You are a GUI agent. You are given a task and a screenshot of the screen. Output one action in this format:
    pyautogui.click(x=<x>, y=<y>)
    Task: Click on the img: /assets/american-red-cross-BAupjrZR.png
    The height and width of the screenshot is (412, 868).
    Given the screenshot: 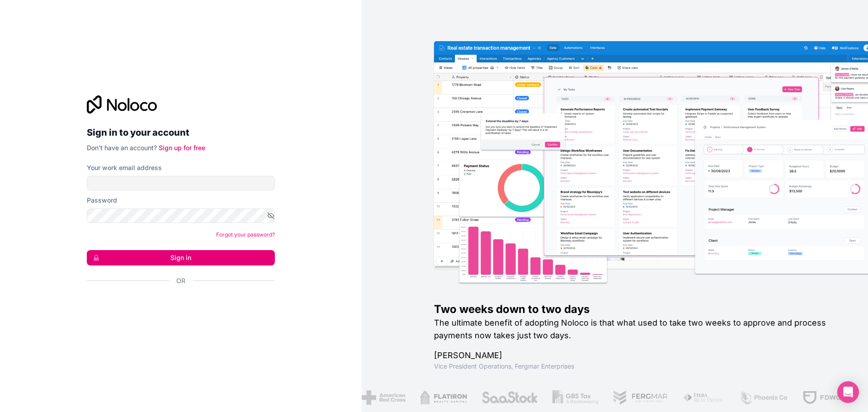 What is the action you would take?
    pyautogui.click(x=348, y=398)
    